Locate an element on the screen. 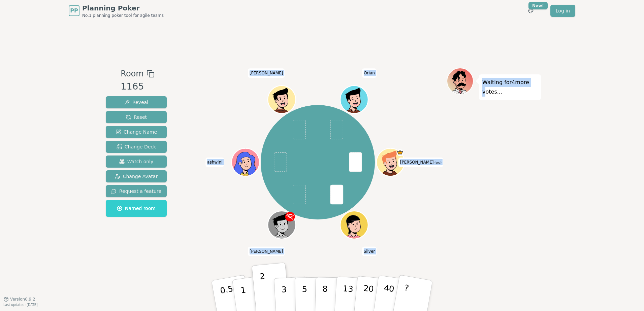  button: Change Avatar is located at coordinates (136, 176).